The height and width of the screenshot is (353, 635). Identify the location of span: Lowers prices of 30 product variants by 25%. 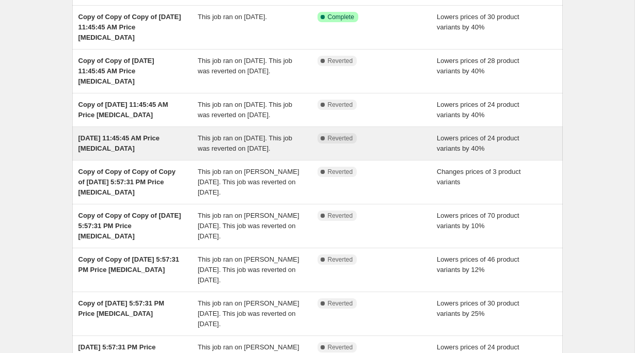
(478, 308).